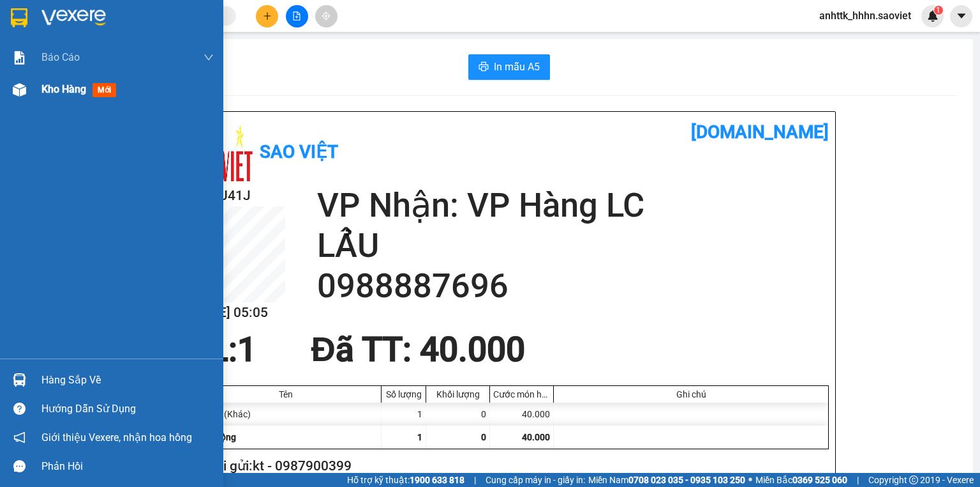  What do you see at coordinates (509, 67) in the screenshot?
I see `button: printerIn mẫu A5` at bounding box center [509, 67].